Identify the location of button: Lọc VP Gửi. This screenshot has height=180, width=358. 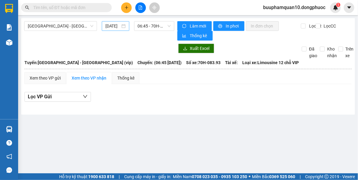
(58, 97).